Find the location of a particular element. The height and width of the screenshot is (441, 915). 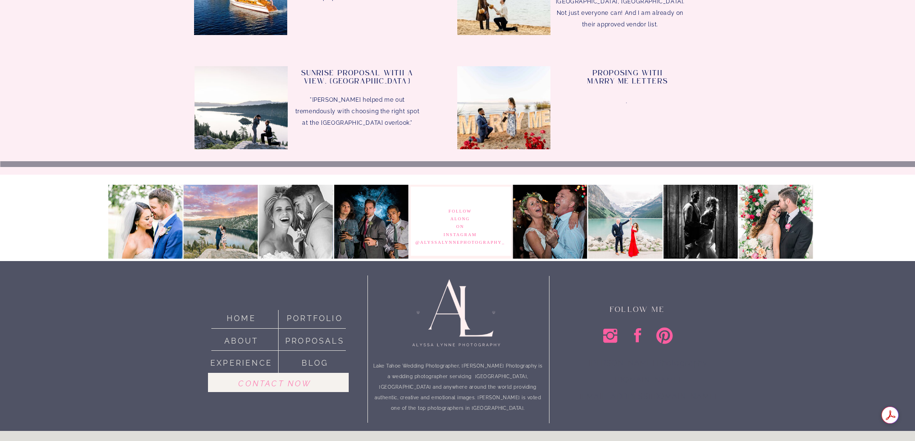

nav: home is located at coordinates (242, 318).